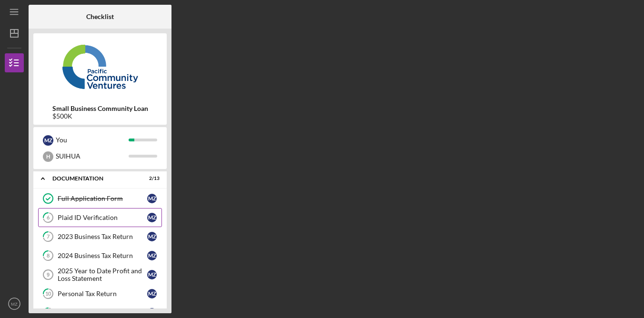 This screenshot has width=644, height=318. What do you see at coordinates (48, 218) in the screenshot?
I see `tspan: 6` at bounding box center [48, 218].